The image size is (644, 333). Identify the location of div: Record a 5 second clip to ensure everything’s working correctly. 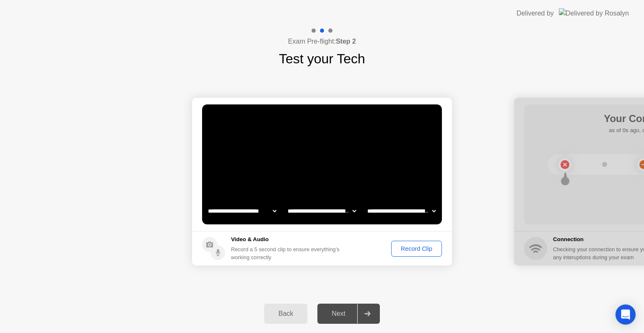
(287, 253).